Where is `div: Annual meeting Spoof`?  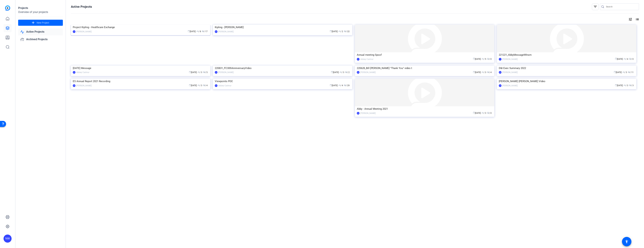
div: Annual meeting Spoof is located at coordinates (424, 55).